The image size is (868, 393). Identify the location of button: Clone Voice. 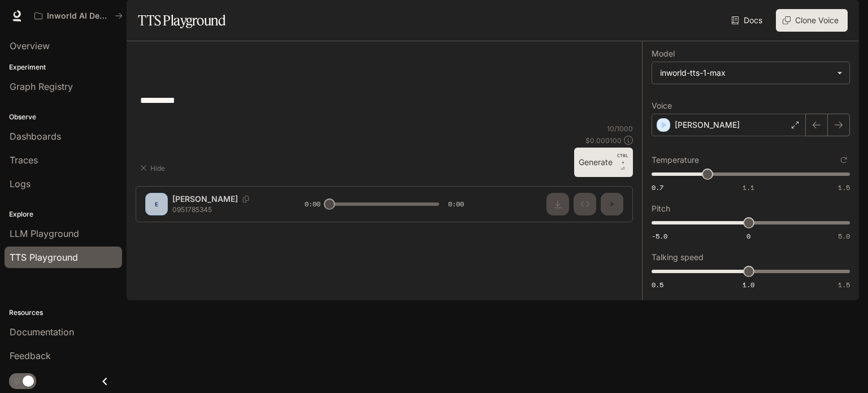
(811, 20).